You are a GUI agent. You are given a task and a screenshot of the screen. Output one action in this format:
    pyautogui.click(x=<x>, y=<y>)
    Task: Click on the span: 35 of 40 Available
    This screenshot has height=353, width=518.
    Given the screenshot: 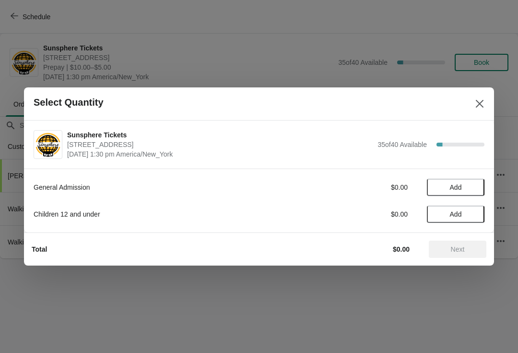 What is the action you would take?
    pyautogui.click(x=402, y=144)
    